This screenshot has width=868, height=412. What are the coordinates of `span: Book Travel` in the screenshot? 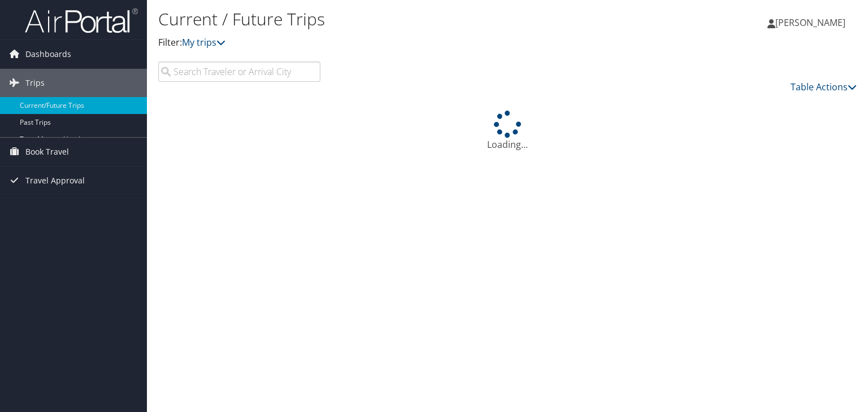 It's located at (47, 152).